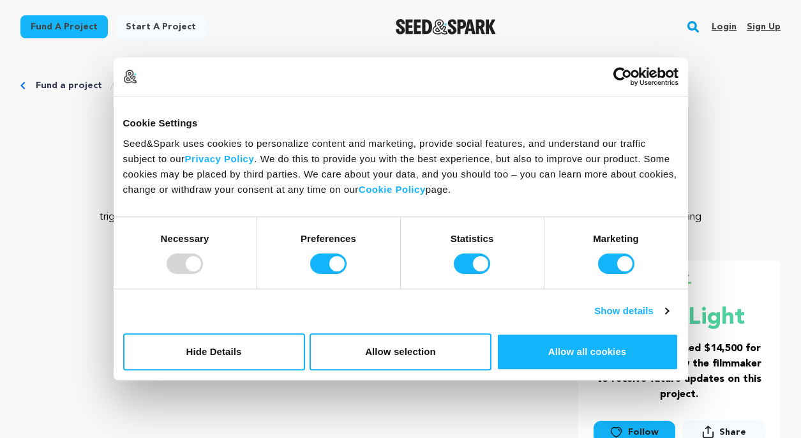 The image size is (801, 438). Describe the element at coordinates (723, 27) in the screenshot. I see `a: Login` at that location.